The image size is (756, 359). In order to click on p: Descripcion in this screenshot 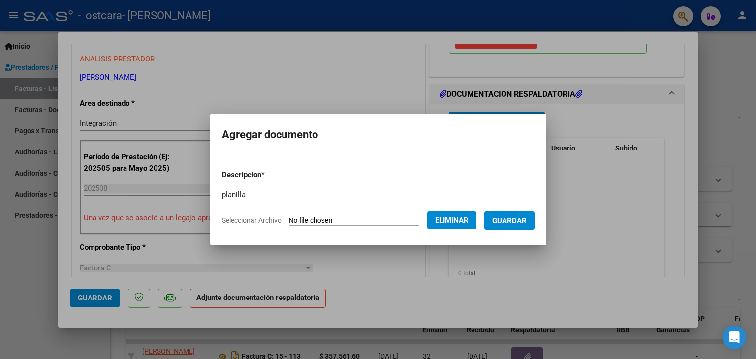, I will do `click(269, 175)`.